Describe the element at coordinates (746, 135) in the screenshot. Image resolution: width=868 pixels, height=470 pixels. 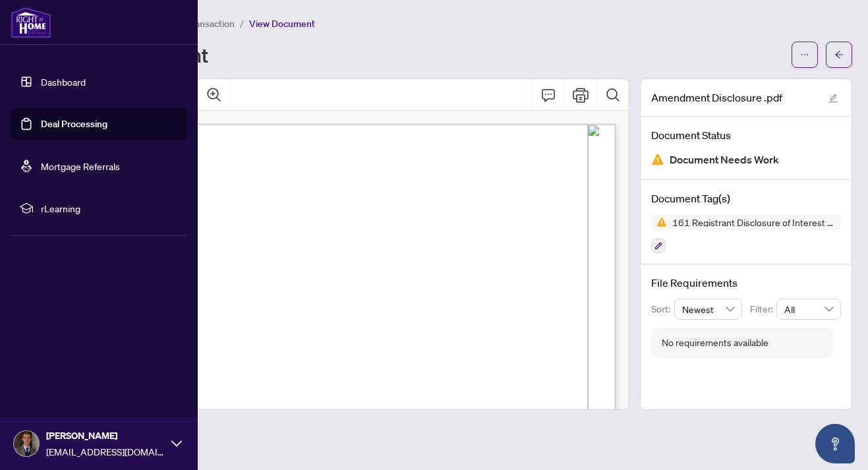
I see `h4: Document Status` at that location.